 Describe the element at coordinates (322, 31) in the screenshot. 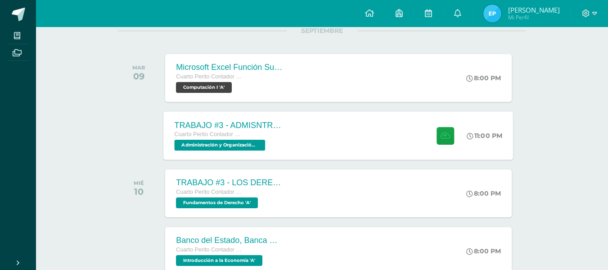

I see `span: SEPTIEMBRE` at that location.